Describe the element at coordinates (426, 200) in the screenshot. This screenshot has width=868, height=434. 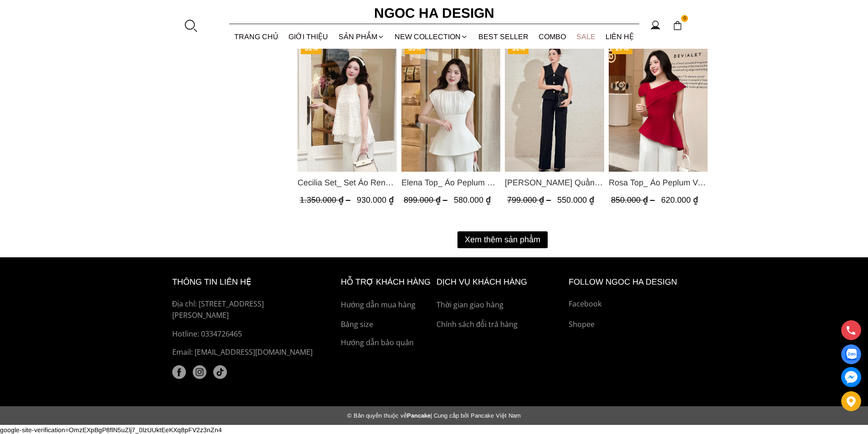
I see `span: 899.000 ₫` at that location.